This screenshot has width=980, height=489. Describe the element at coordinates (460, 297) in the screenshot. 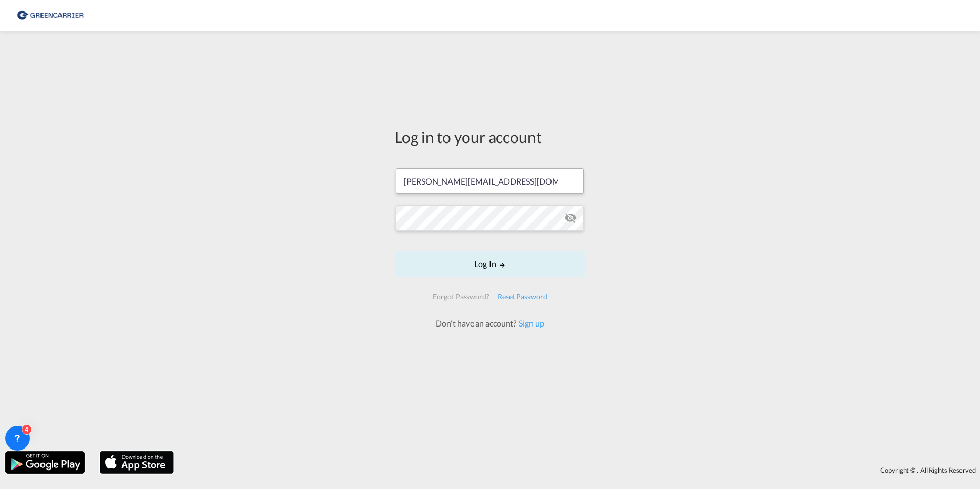

I see `div: Forgot Password?` at that location.